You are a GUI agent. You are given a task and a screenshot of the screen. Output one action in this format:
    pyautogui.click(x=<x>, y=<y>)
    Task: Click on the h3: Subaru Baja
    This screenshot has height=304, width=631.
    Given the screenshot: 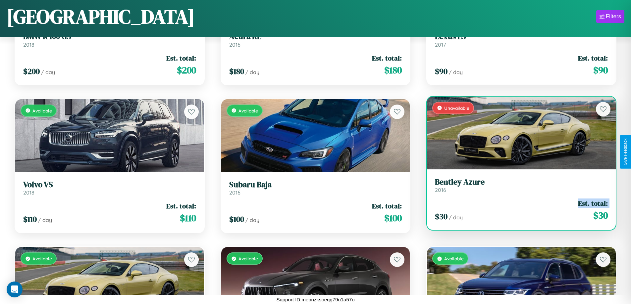 What is the action you would take?
    pyautogui.click(x=315, y=185)
    